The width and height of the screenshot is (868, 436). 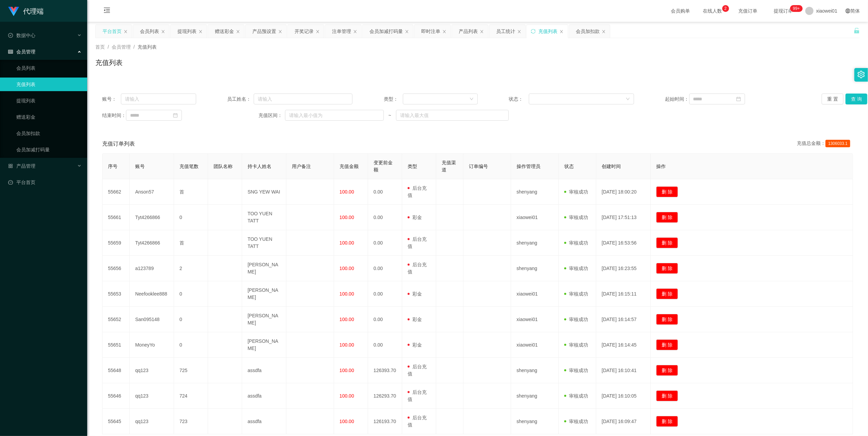 What do you see at coordinates (191, 269) in the screenshot?
I see `td: 2` at bounding box center [191, 269].